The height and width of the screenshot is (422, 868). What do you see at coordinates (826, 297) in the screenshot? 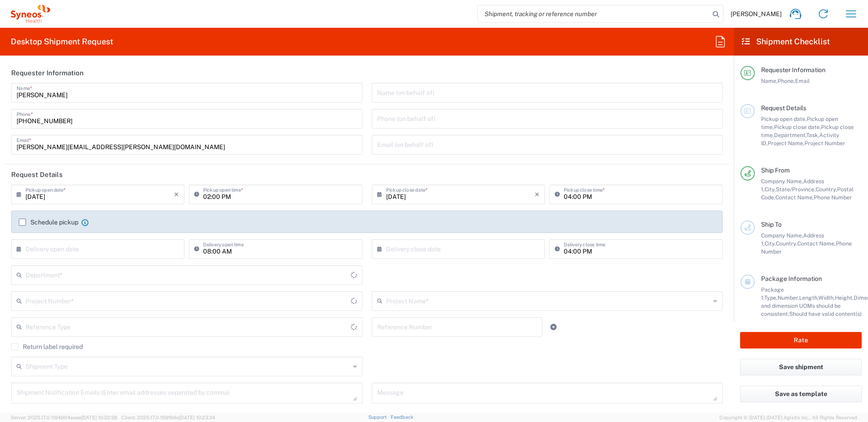
I see `span: Width,` at bounding box center [826, 297].